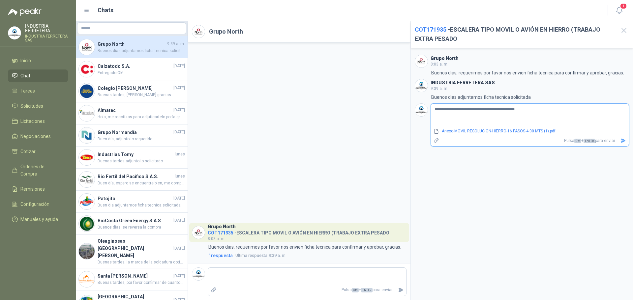  What do you see at coordinates (131, 157) in the screenshot?
I see `a: Company LogoIndustrias TomylunesBuenas tardes adjunto lo solicitado` at bounding box center [131, 157].